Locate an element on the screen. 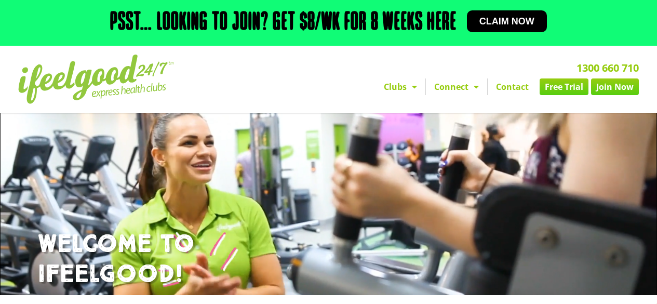 The width and height of the screenshot is (657, 304). a: 1300 660 710 is located at coordinates (608, 68).